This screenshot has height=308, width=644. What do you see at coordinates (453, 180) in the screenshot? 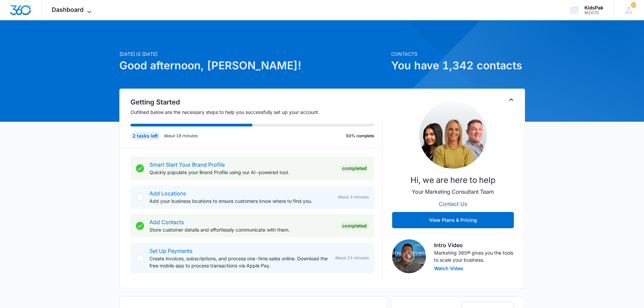
I see `p: Hi, we are here to help` at bounding box center [453, 180].